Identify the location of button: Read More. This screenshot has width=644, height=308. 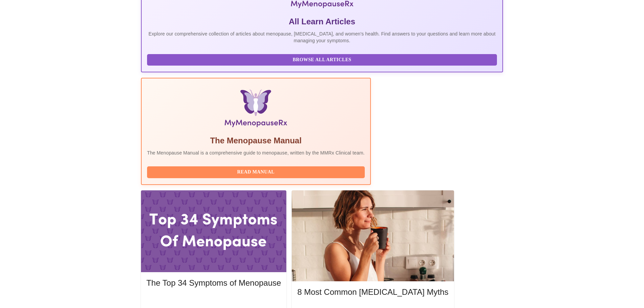
(213, 300).